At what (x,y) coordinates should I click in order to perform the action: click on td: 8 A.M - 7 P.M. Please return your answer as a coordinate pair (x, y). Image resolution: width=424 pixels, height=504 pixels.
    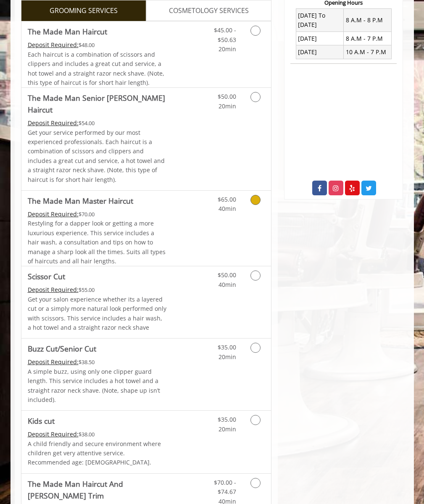
    Looking at the image, I should click on (367, 38).